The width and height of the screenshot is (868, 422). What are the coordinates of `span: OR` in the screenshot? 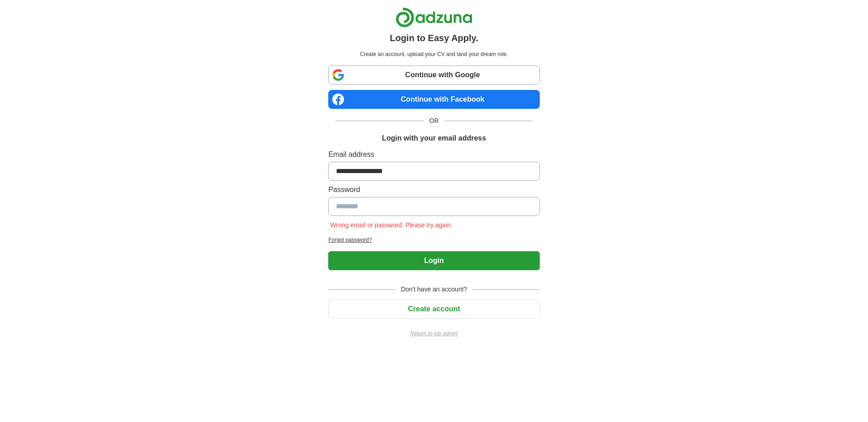 It's located at (434, 120).